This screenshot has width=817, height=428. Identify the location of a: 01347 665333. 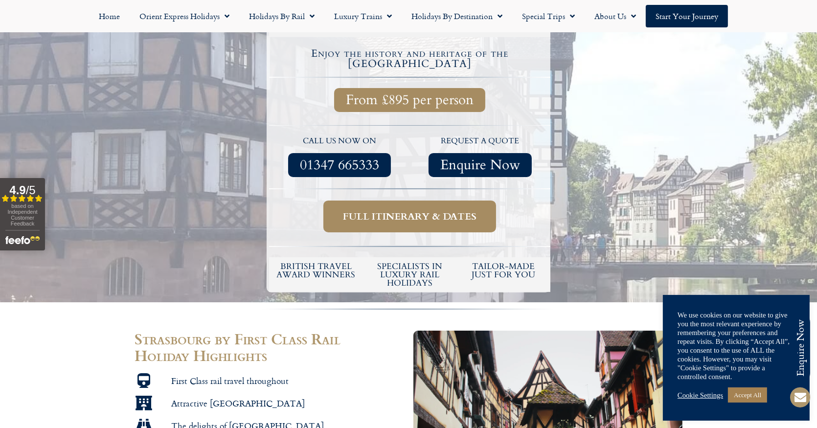
(339, 165).